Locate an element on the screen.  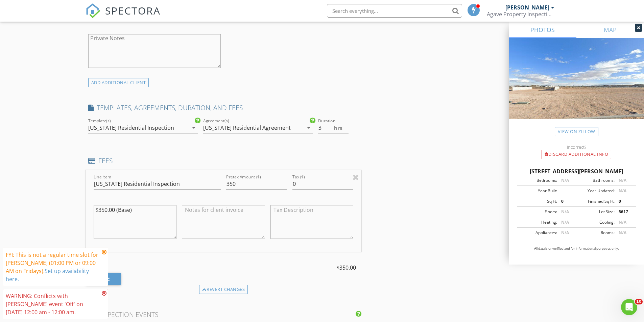
a: MAP is located at coordinates (610, 30).